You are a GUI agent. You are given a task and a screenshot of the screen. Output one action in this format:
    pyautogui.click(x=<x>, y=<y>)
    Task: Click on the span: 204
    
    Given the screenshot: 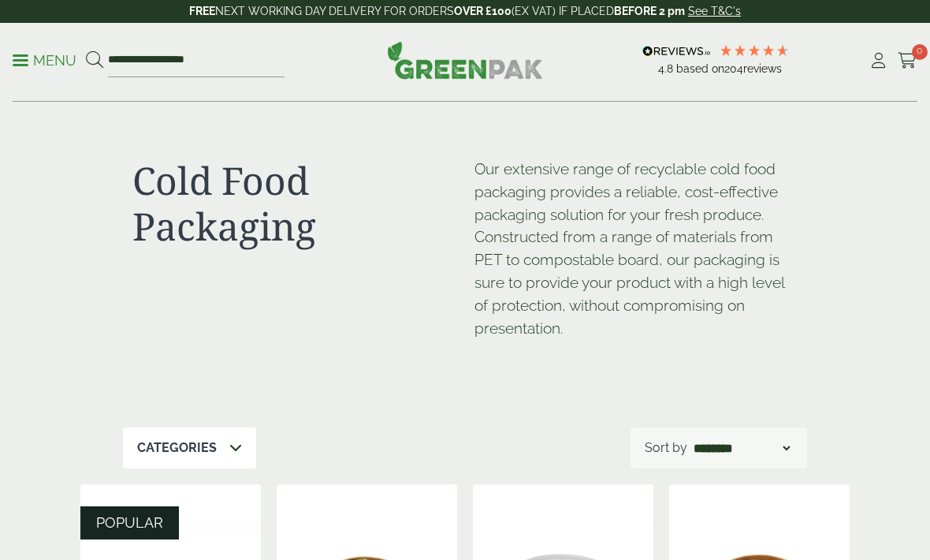 What is the action you would take?
    pyautogui.click(x=734, y=68)
    